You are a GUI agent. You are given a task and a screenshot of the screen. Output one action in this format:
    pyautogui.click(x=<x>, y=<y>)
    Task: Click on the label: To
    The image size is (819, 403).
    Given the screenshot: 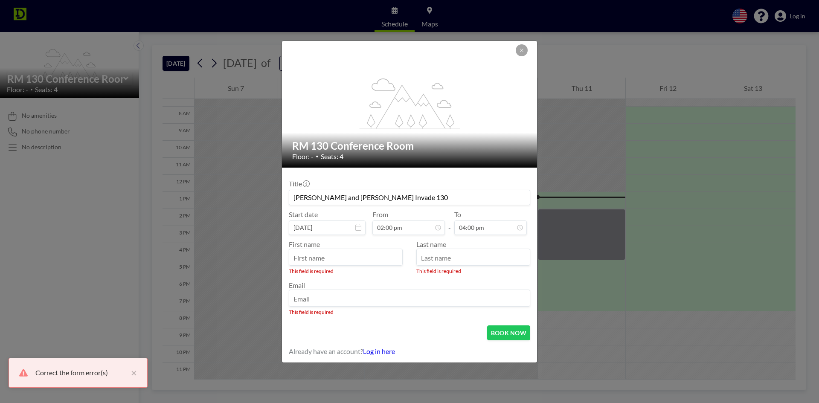 What is the action you would take?
    pyautogui.click(x=458, y=215)
    